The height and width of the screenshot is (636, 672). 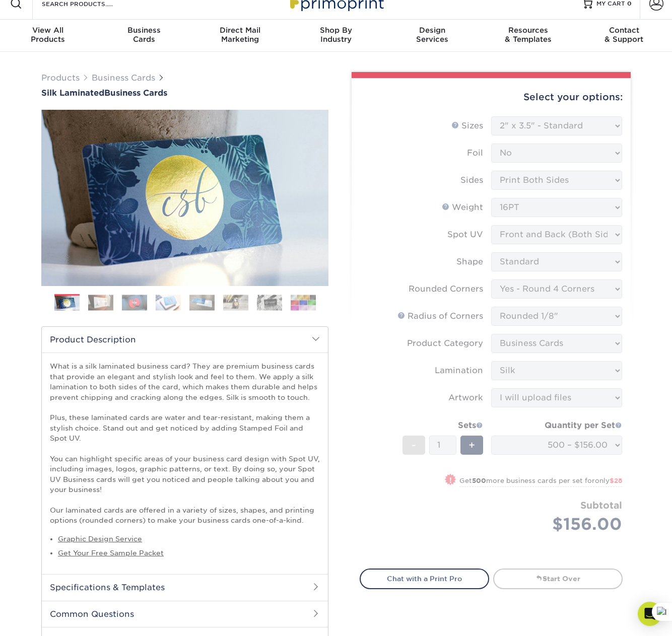 What do you see at coordinates (169, 302) in the screenshot?
I see `img: Business Cards 04` at bounding box center [169, 302].